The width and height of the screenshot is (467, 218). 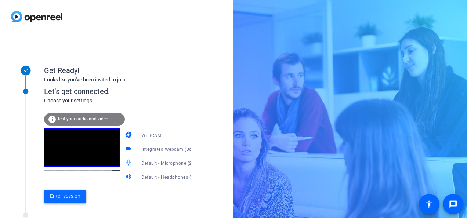 What do you see at coordinates (429, 204) in the screenshot?
I see `mat-icon: accessibility` at bounding box center [429, 204].